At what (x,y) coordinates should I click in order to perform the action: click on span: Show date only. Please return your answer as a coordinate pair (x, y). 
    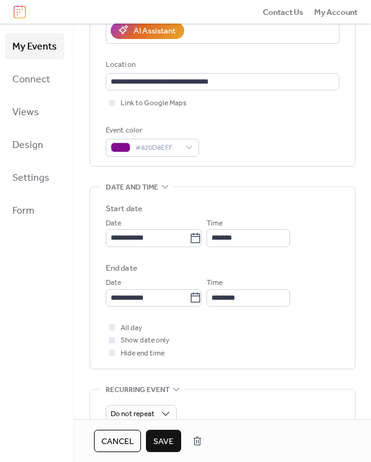
    Looking at the image, I should click on (145, 340).